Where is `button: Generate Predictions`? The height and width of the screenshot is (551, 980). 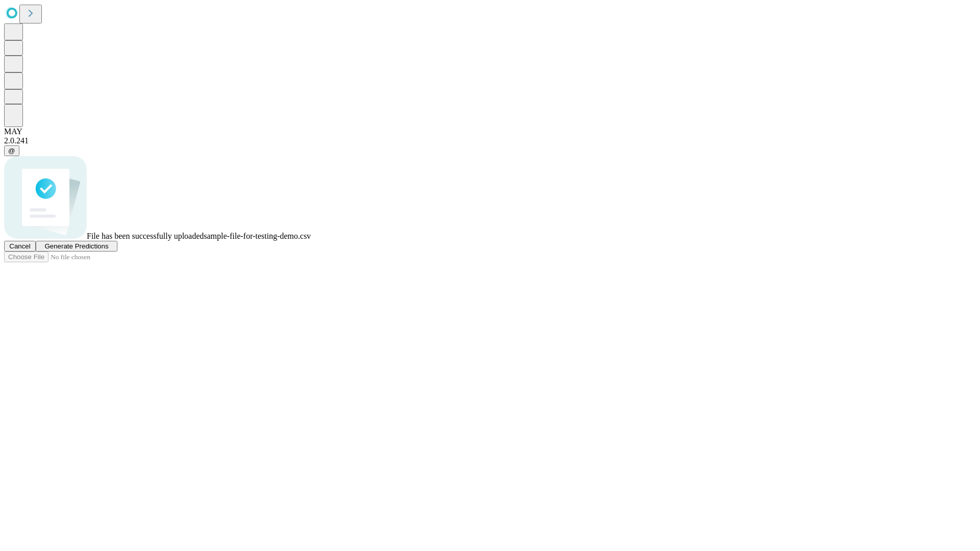 button: Generate Predictions is located at coordinates (76, 246).